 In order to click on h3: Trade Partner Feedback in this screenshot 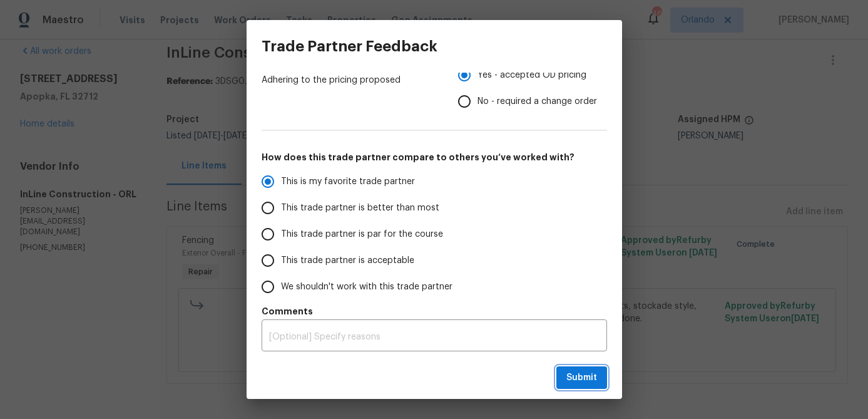, I will do `click(349, 46)`.